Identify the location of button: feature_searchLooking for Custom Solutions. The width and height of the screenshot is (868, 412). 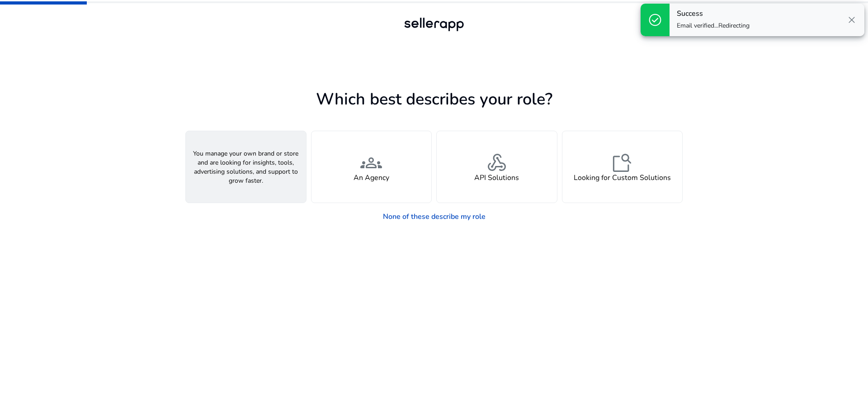
(623, 167).